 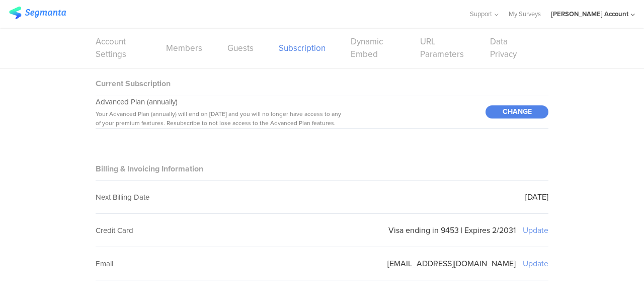 I want to click on sg-field-title: Credit Card, so click(x=114, y=230).